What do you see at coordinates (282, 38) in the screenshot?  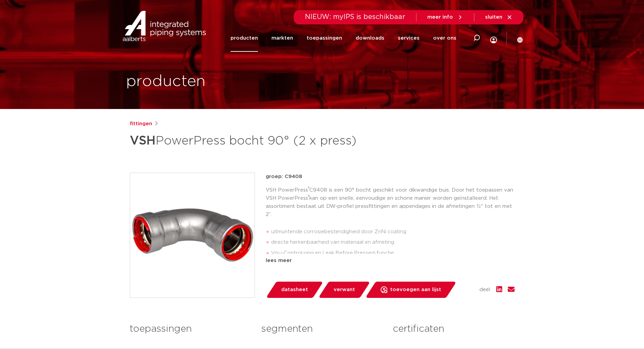 I see `a: markten` at bounding box center [282, 38].